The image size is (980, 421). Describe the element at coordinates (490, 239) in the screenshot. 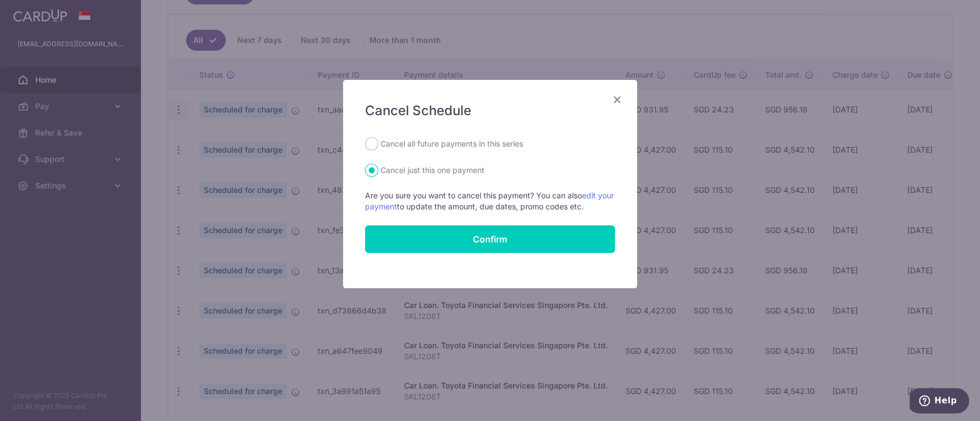

I see `button: Confirm` at that location.